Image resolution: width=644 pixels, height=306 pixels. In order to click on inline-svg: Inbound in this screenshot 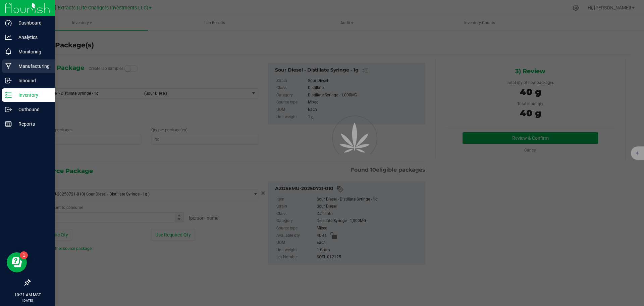, I will do `click(8, 80)`.